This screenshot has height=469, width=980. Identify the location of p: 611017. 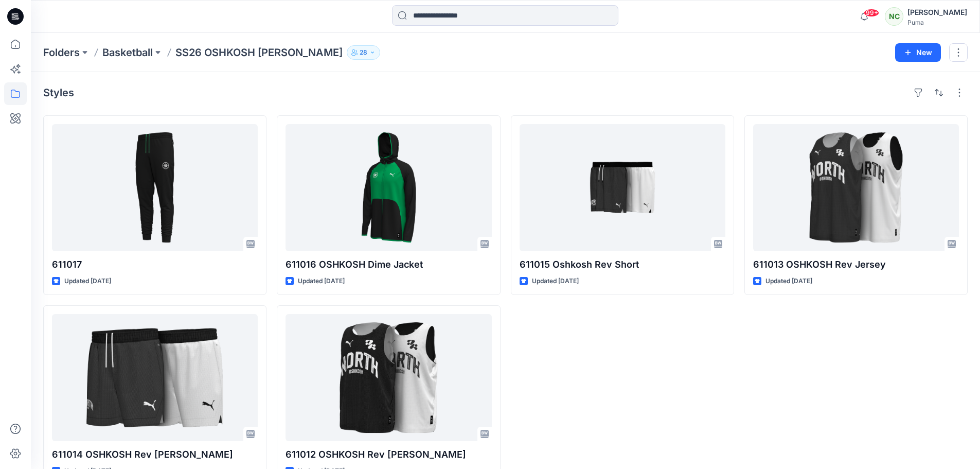
(155, 264).